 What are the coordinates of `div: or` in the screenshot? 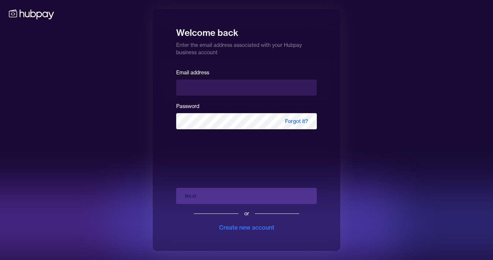 It's located at (246, 214).